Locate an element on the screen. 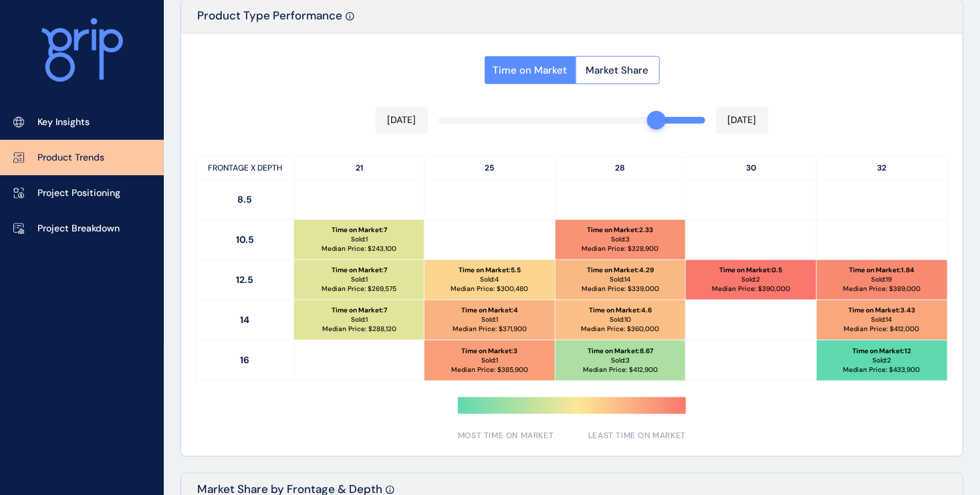  p: Median Price: $ 390,000 is located at coordinates (751, 289).